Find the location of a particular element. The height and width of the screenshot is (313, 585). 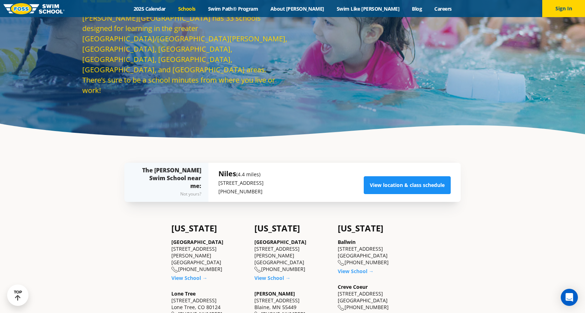

a: 2025 Calendar is located at coordinates (149, 9).